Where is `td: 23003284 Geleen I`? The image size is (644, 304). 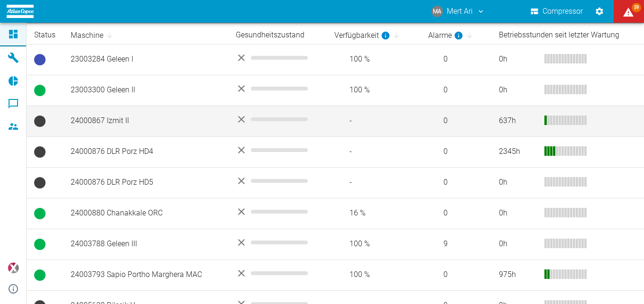 td: 23003284 Geleen I is located at coordinates (146, 59).